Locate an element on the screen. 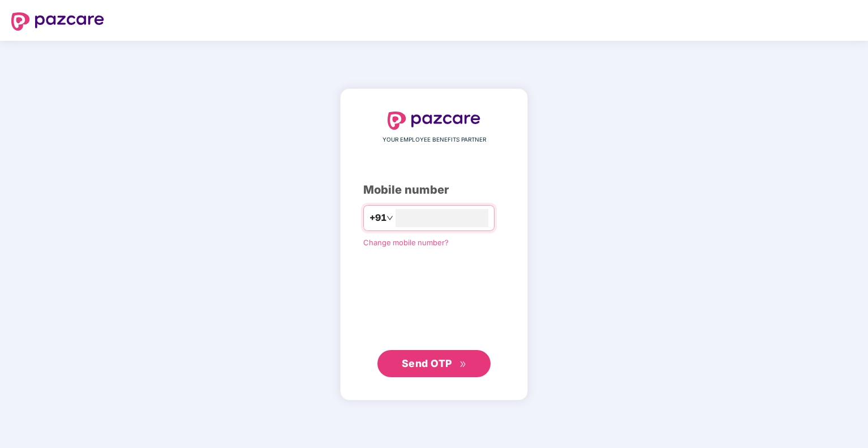 This screenshot has height=448, width=868. span: Change mobile number? is located at coordinates (406, 242).